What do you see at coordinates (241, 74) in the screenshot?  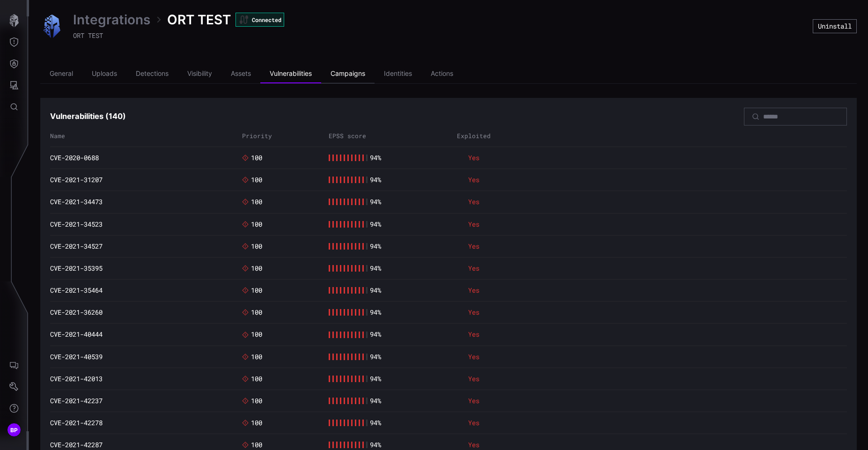 I see `li: Assets` at bounding box center [241, 74].